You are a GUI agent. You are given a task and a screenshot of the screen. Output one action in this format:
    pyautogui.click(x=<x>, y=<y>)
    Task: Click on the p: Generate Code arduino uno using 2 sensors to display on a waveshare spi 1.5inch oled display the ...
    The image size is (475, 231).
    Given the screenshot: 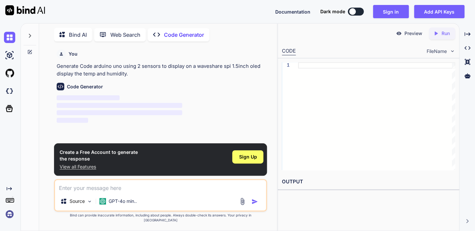 What is the action you would take?
    pyautogui.click(x=161, y=70)
    